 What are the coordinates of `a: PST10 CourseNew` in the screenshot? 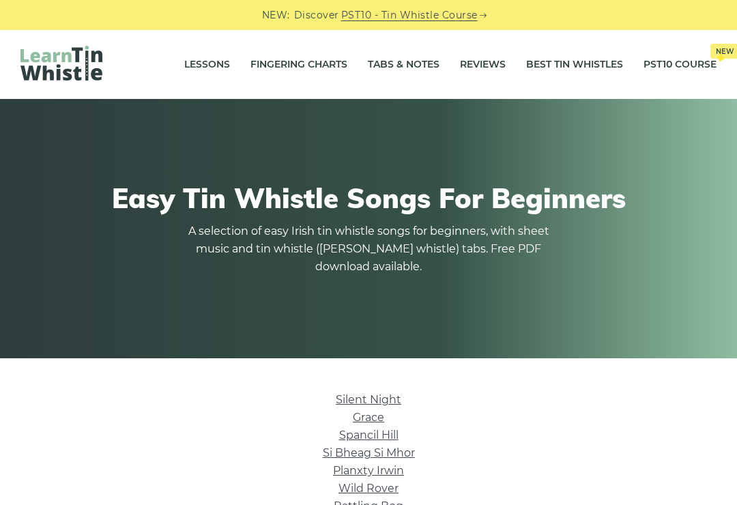 It's located at (680, 65).